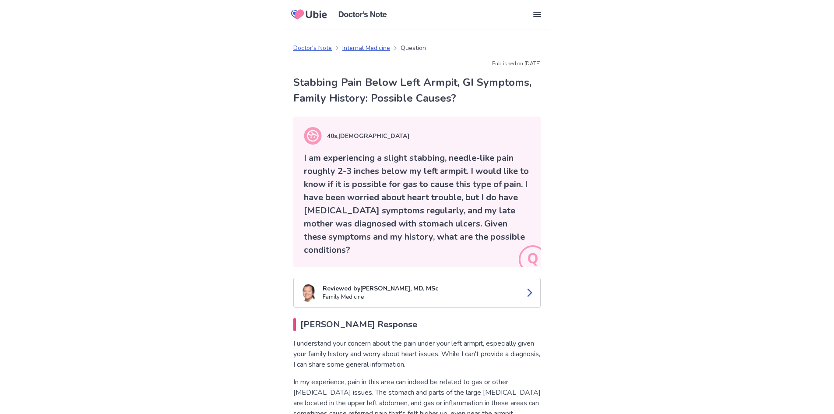 The height and width of the screenshot is (414, 834). I want to click on p: Family Medicine, so click(420, 297).